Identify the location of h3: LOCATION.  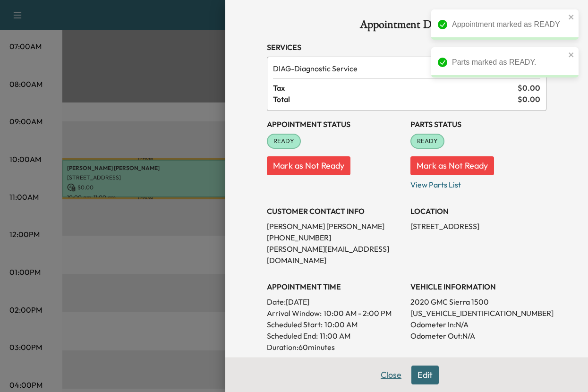
(478, 211).